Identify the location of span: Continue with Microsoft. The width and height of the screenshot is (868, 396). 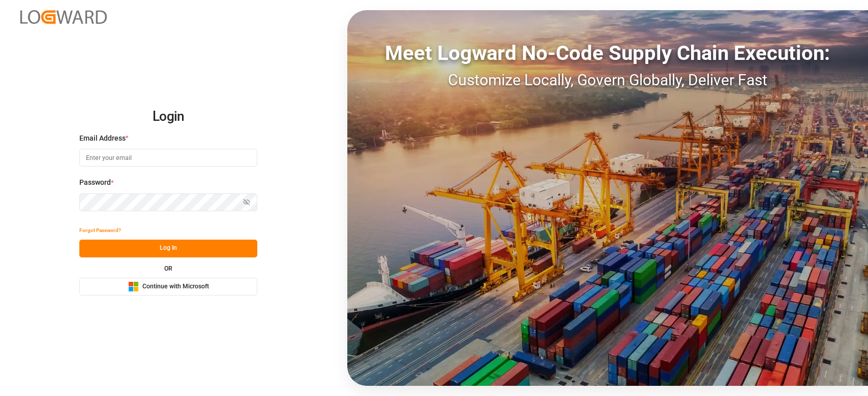
(175, 287).